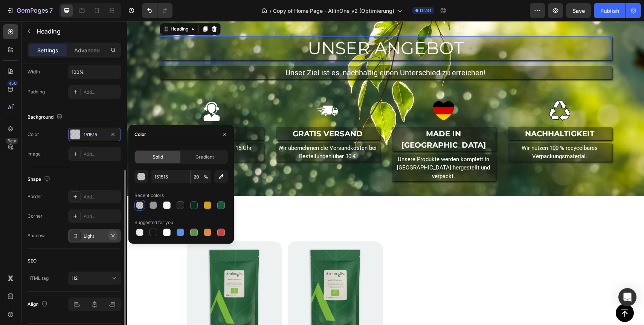 The image size is (644, 325). Describe the element at coordinates (201, 131) in the screenshot. I see `p: Wir übernehmen die Versandkosten bei Bestellungen über 30 €` at that location.